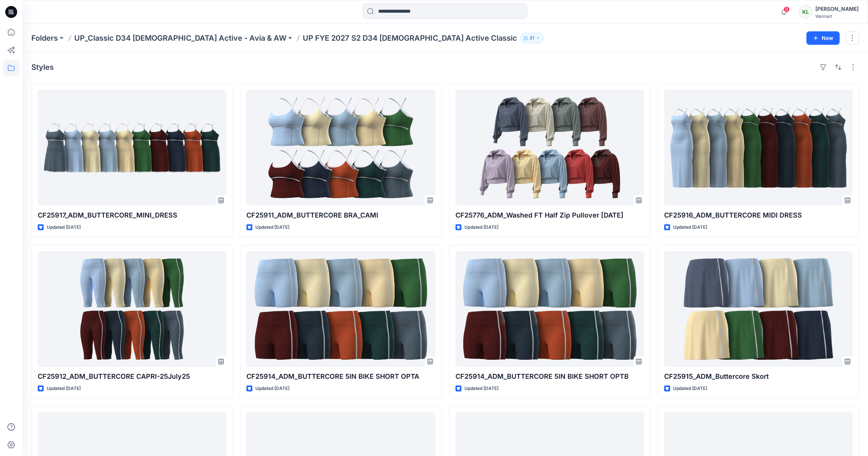 The height and width of the screenshot is (456, 868). What do you see at coordinates (44, 38) in the screenshot?
I see `a: Folders` at bounding box center [44, 38].